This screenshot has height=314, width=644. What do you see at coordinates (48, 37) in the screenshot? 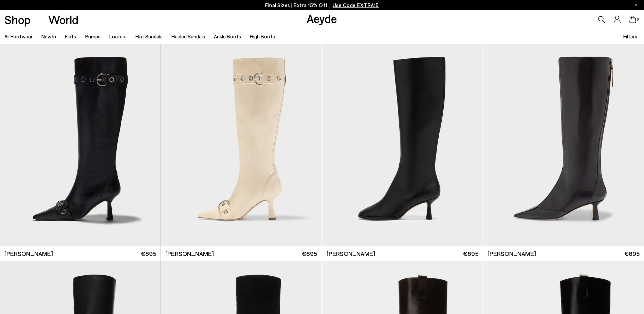
I see `a: New In` at bounding box center [48, 37].